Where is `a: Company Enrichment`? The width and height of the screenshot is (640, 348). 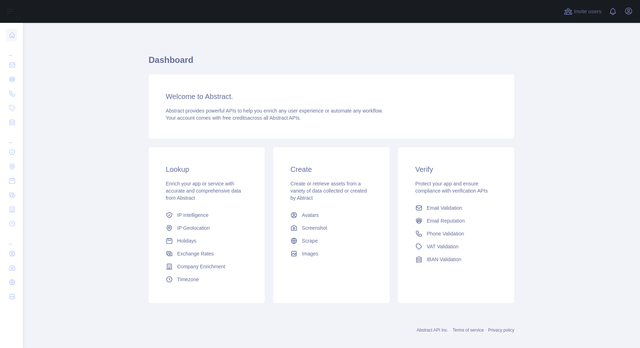 a: Company Enrichment is located at coordinates (206, 266).